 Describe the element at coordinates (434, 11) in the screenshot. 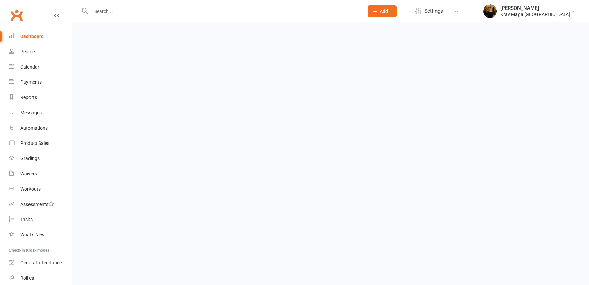

I see `span: Settings` at that location.